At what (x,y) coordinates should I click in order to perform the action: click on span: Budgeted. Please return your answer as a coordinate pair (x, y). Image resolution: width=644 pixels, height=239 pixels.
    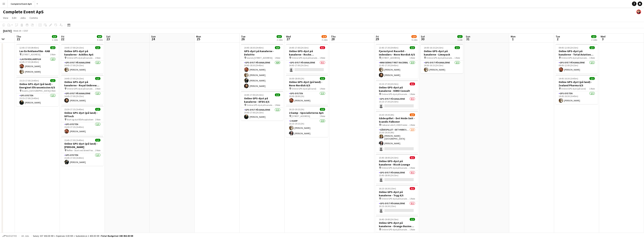
    Looking at the image, I should click on (11, 236).